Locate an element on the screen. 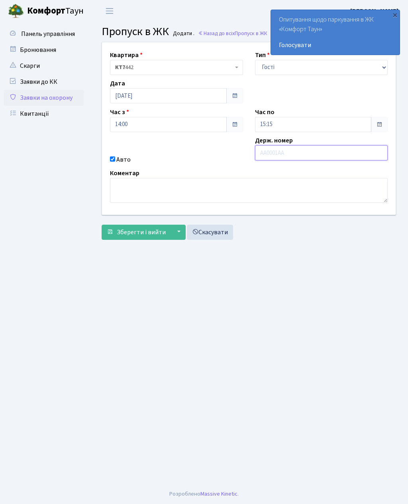 This screenshot has height=504, width=408. a: Заявки до КК is located at coordinates (44, 82).